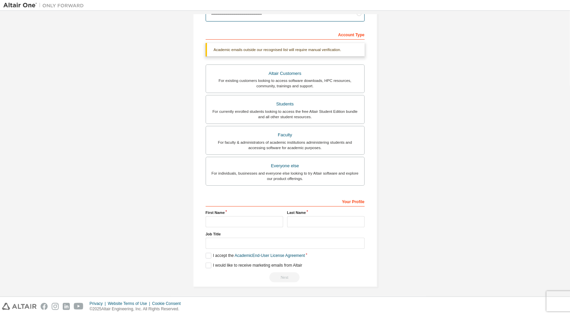  I want to click on img: linkedin.svg, so click(66, 306).